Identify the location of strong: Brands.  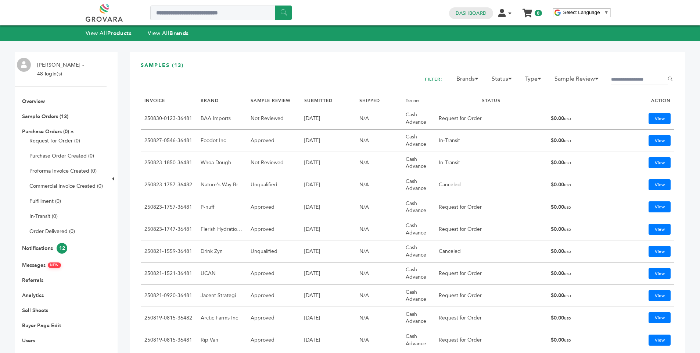
(179, 33).